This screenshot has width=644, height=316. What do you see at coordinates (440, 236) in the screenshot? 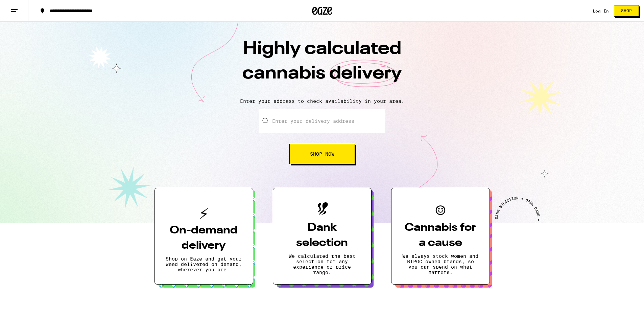
I see `button: Cannabis for a causeWe always stock women and BIPOC owned brands, so you can spend on what matters.` at bounding box center [440, 236].